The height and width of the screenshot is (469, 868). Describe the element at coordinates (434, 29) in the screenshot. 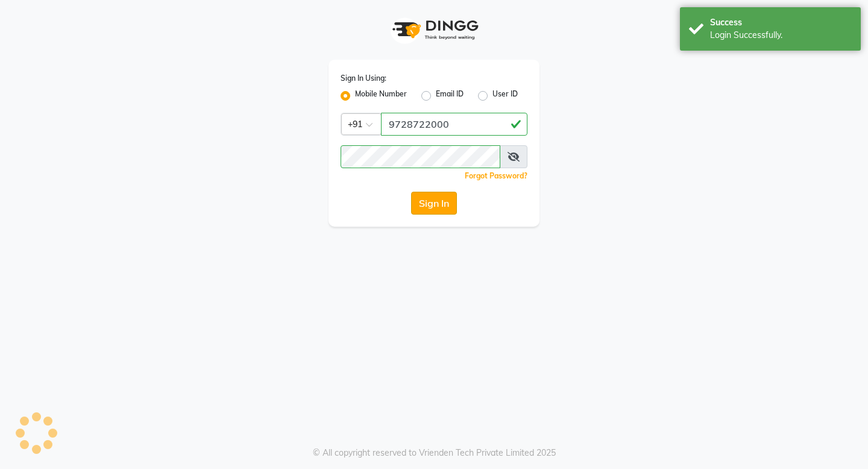

I see `img: logo1.svg` at that location.